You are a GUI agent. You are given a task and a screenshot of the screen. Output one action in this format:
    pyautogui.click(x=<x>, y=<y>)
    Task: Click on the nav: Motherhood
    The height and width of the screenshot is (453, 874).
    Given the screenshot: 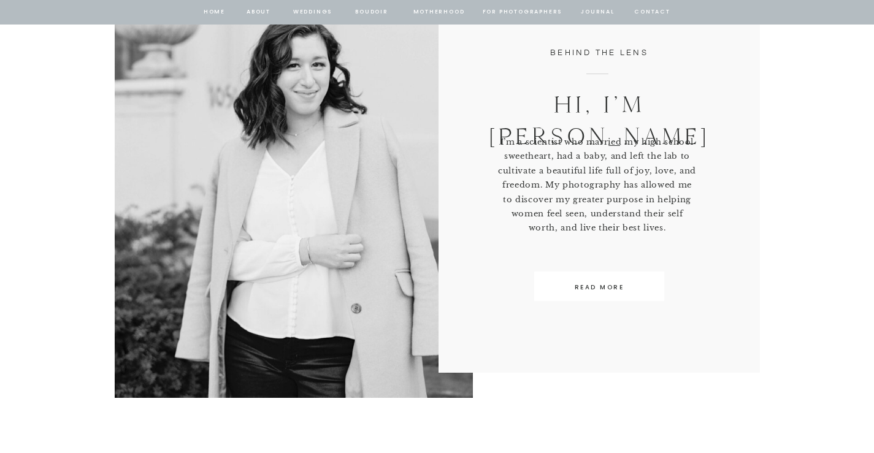 What is the action you would take?
    pyautogui.click(x=439, y=12)
    